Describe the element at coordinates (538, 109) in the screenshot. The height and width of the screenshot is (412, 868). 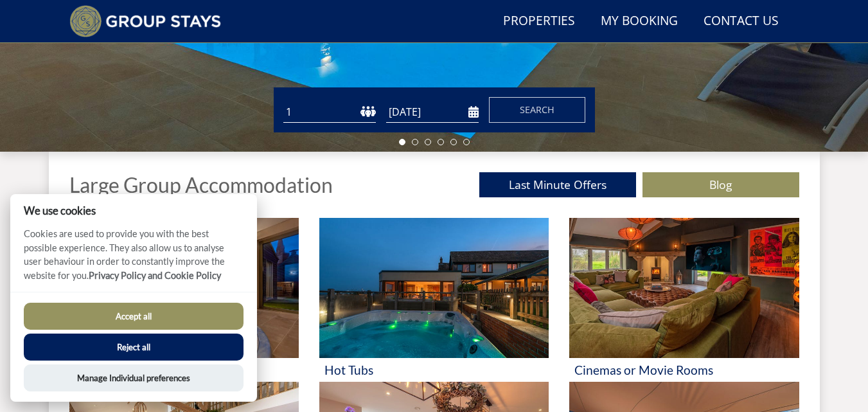
I see `span: Search` at that location.